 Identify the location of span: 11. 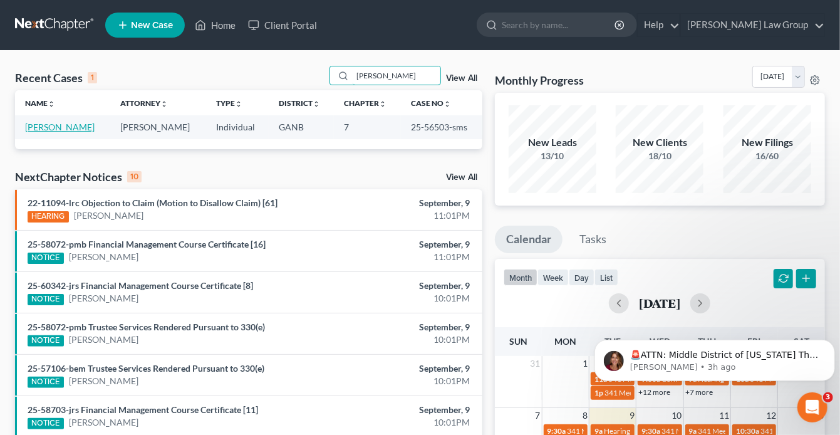
(724, 415).